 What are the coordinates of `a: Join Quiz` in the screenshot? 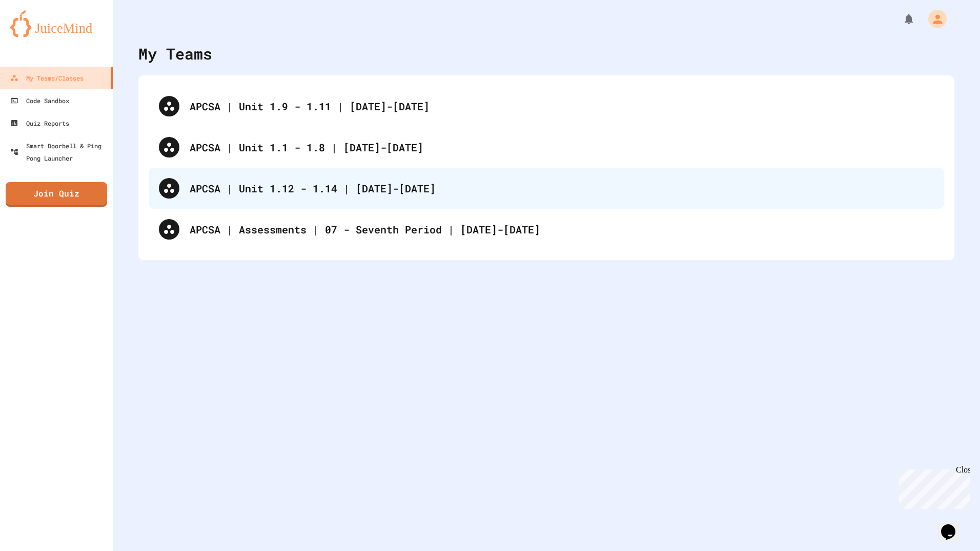 It's located at (57, 194).